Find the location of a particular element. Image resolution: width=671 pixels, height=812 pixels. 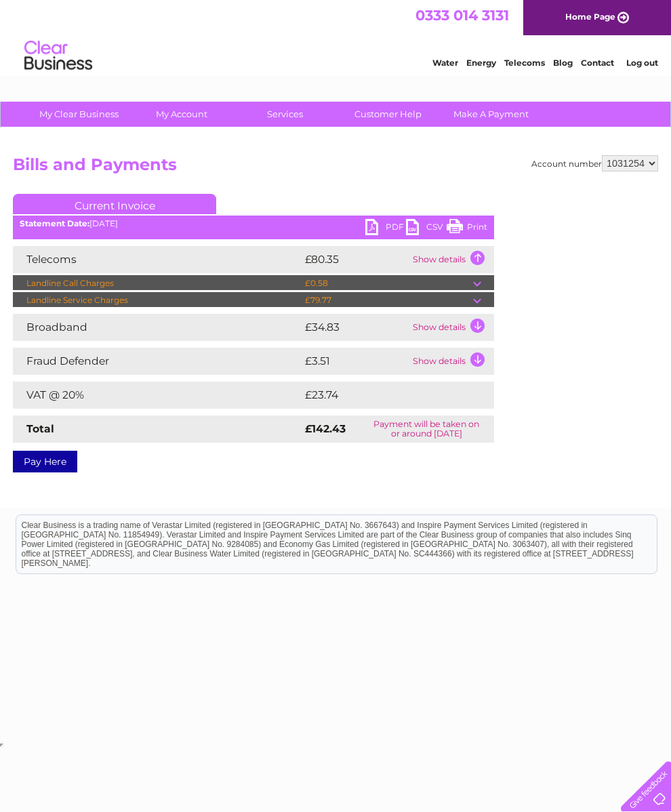

a: Customer Help is located at coordinates (387, 114).